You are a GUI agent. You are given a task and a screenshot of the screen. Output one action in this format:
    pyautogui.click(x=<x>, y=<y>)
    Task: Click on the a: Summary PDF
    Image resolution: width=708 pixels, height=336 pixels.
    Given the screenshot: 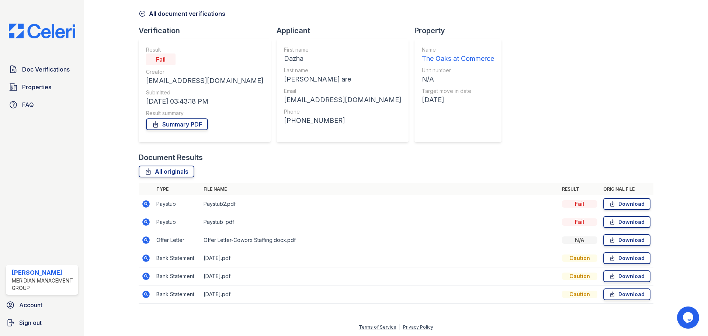 What is the action you would take?
    pyautogui.click(x=177, y=124)
    